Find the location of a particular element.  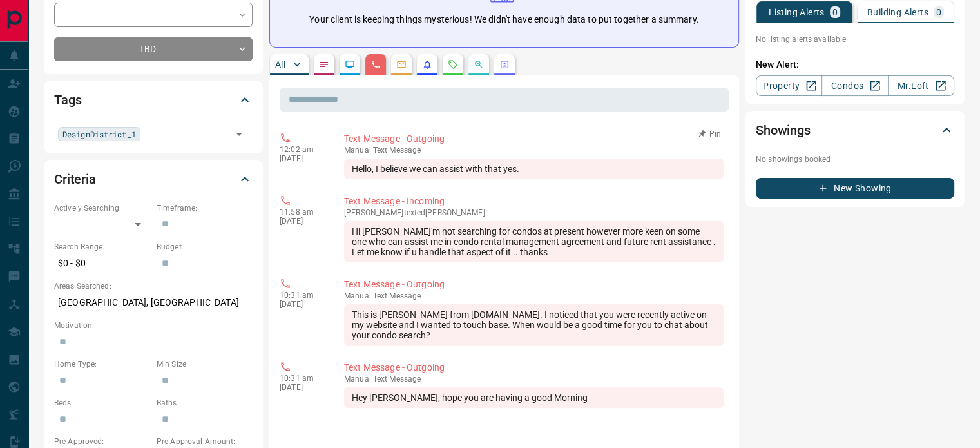

h2: Showings is located at coordinates (783, 130).